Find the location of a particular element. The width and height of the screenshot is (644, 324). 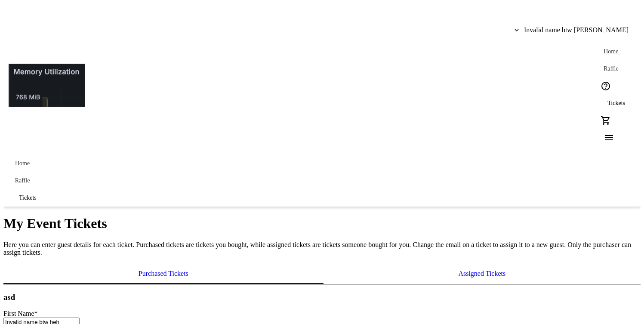

h3: asd is located at coordinates (322, 297).